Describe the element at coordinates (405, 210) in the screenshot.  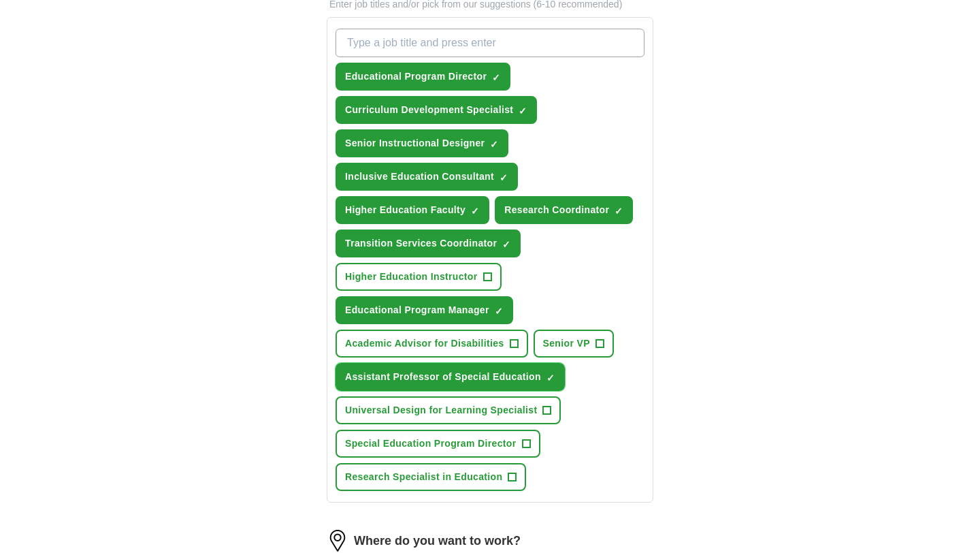
I see `span: Higher Education Faculty` at that location.